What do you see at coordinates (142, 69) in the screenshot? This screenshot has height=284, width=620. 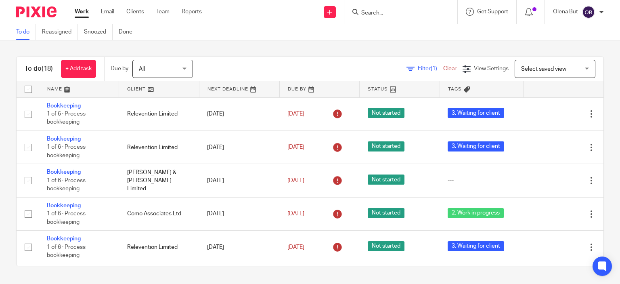 I see `span: All` at bounding box center [142, 69].